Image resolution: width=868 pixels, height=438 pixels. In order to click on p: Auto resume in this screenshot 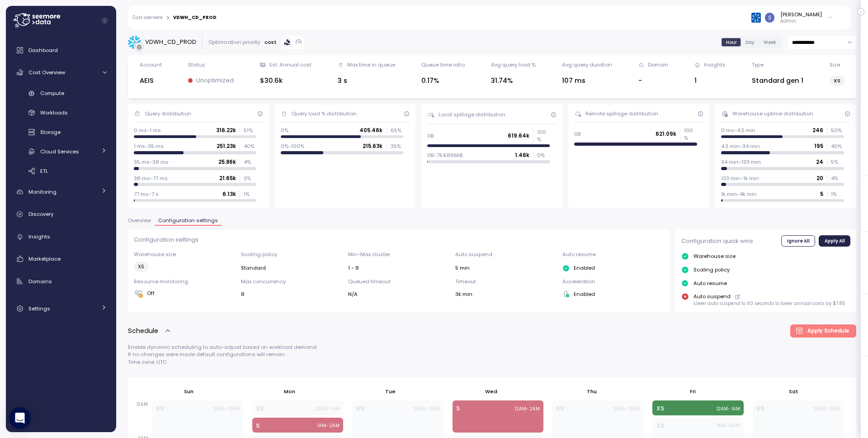, I will do `click(613, 254)`.